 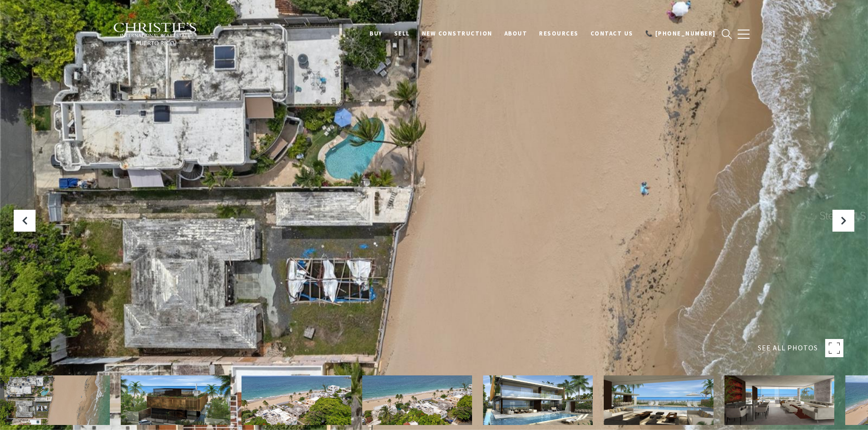 What do you see at coordinates (457, 33) in the screenshot?
I see `span: New Construction` at bounding box center [457, 33].